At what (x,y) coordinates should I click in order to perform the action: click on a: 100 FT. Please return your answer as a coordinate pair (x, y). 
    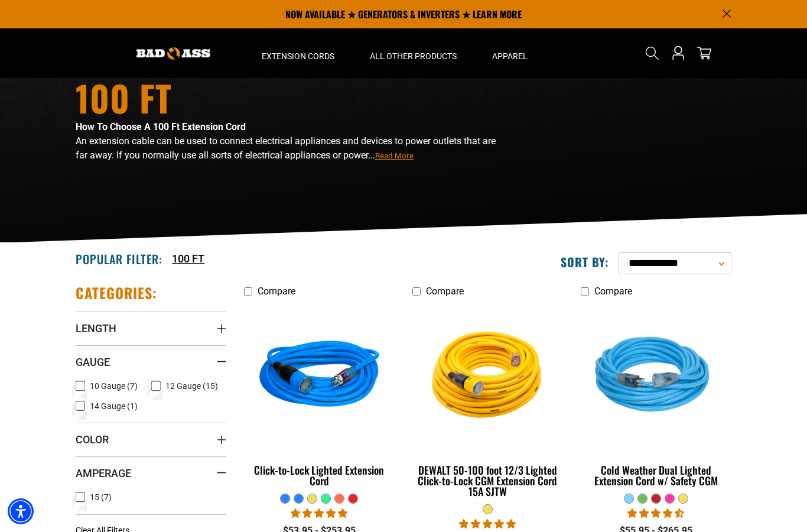
    Looking at the image, I should click on (188, 258).